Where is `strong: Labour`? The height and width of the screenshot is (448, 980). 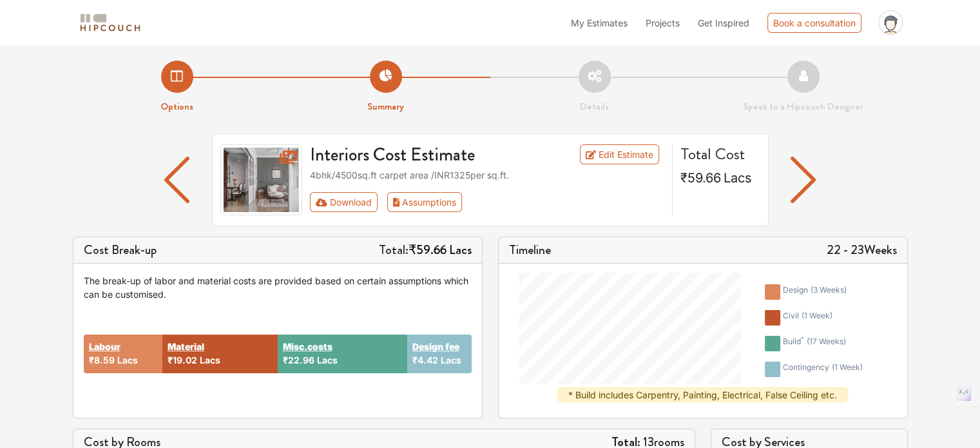 strong: Labour is located at coordinates (105, 346).